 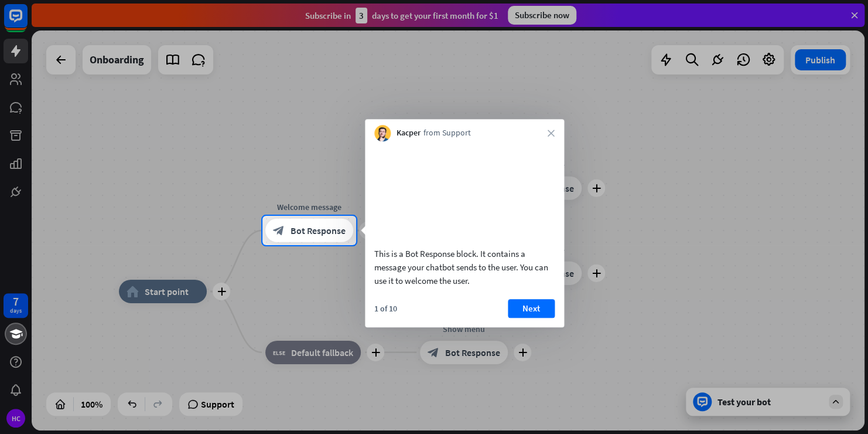 What do you see at coordinates (386, 308) in the screenshot?
I see `div: 1 of 10` at bounding box center [386, 308].